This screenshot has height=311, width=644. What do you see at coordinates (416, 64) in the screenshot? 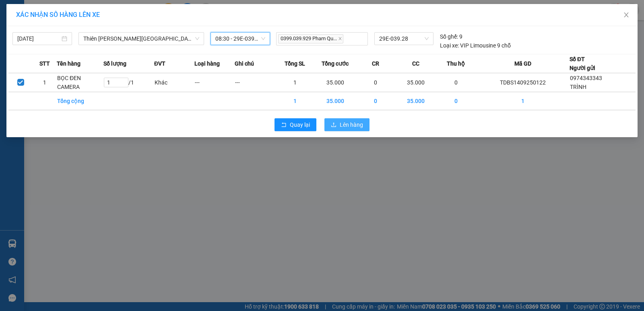
I see `span: CC` at bounding box center [416, 64].